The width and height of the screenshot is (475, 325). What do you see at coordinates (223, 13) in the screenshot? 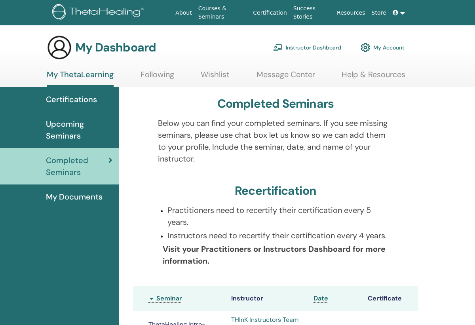
I see `a: Courses & Seminars` at bounding box center [223, 13].